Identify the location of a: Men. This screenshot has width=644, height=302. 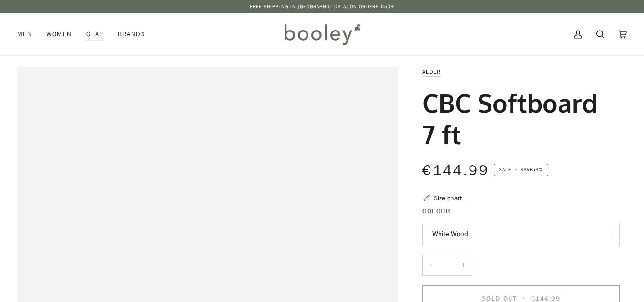
(28, 34).